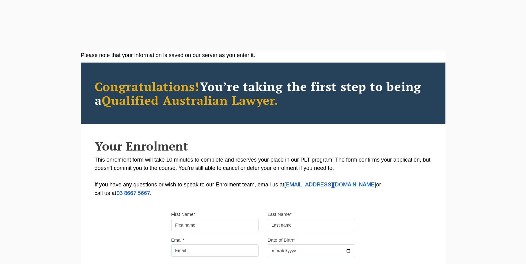 The height and width of the screenshot is (264, 526). Describe the element at coordinates (215, 250) in the screenshot. I see `input: Email` at that location.